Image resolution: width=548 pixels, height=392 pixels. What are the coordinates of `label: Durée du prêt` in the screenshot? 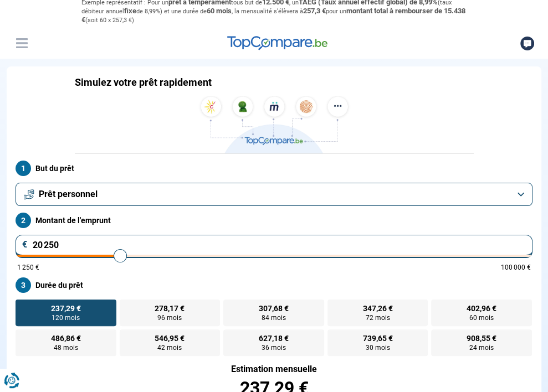 It's located at (274, 286).